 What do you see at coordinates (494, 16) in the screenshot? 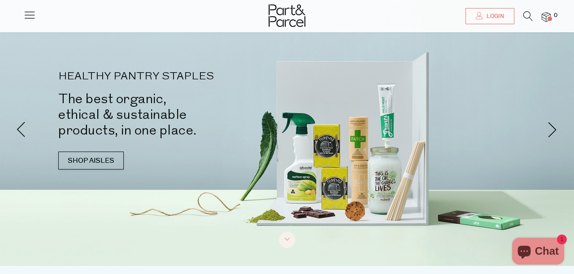
I see `span: Login` at bounding box center [494, 16].